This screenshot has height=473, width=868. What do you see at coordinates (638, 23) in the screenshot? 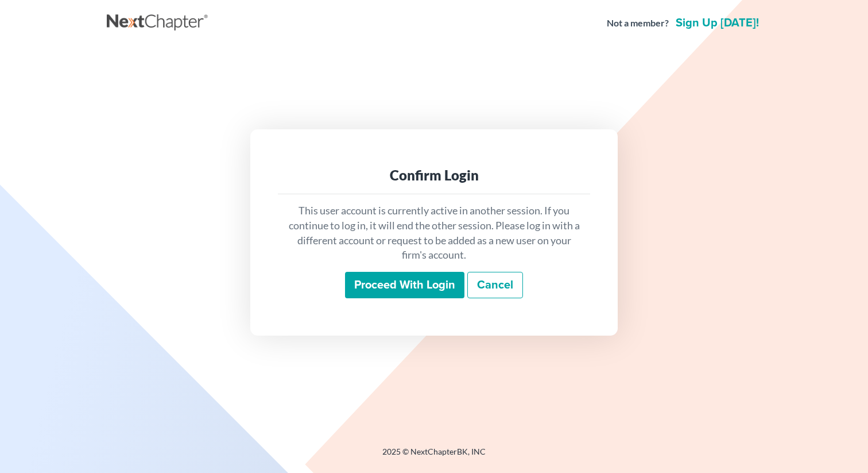
I see `strong: Not a member?` at bounding box center [638, 23].